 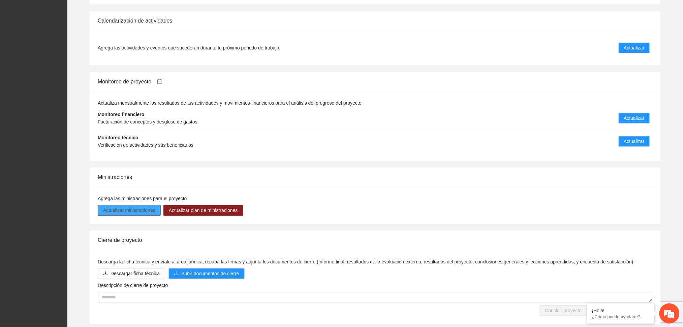 What do you see at coordinates (157, 81) in the screenshot?
I see `a: calendar` at bounding box center [157, 81].